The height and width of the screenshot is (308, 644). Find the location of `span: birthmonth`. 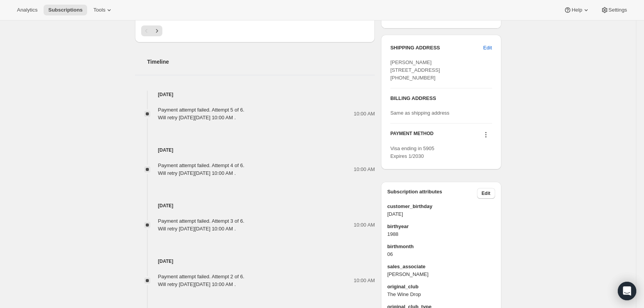

span: birthmonth is located at coordinates (441, 247).